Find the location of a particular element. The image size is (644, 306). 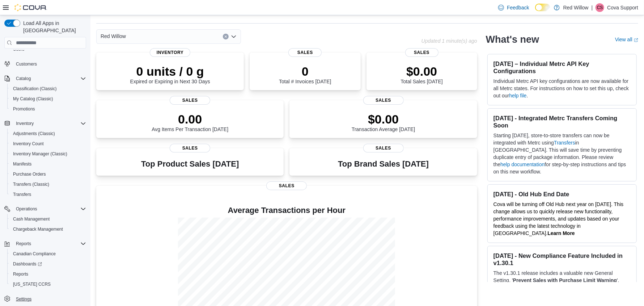

span: Red Willow is located at coordinates (113, 36).